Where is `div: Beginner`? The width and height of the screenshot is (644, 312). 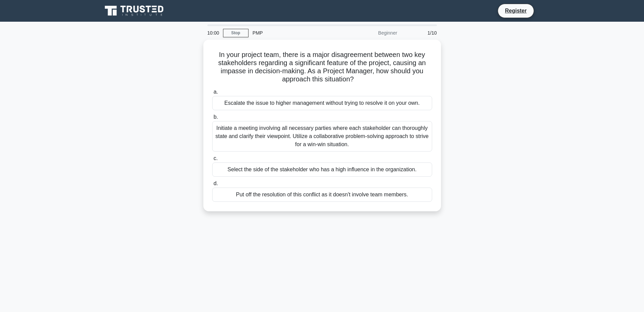
div: Beginner is located at coordinates (371, 33).